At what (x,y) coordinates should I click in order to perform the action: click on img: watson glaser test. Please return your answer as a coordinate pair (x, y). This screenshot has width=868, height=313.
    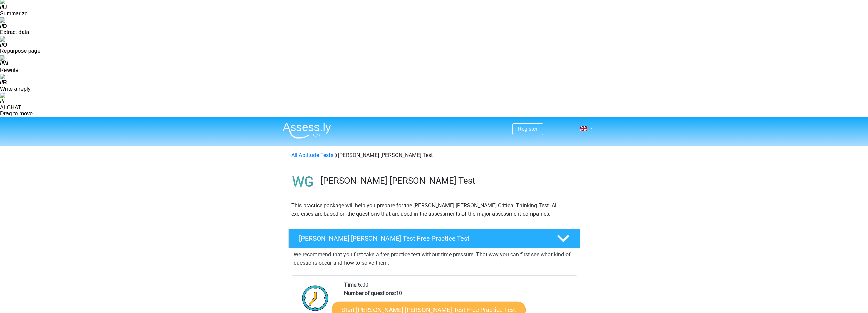
    Looking at the image, I should click on (303, 182).